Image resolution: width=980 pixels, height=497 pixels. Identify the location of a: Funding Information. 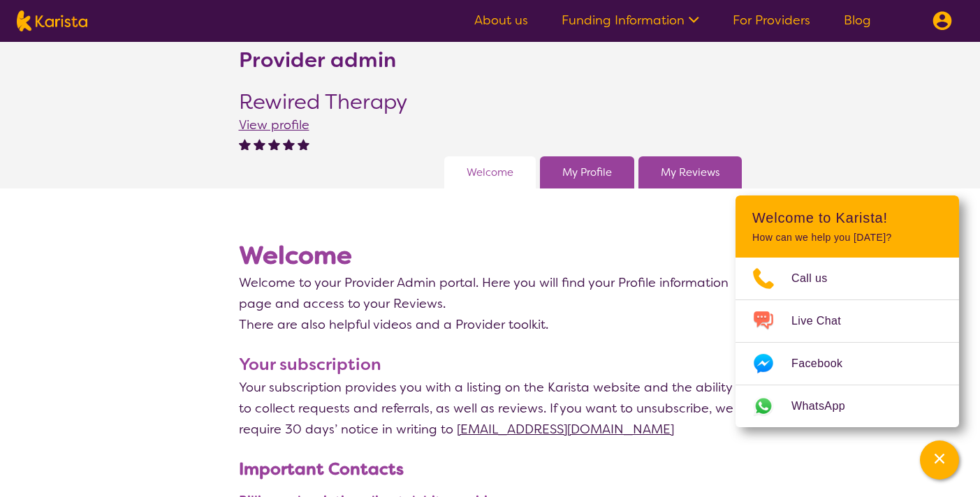
(630, 20).